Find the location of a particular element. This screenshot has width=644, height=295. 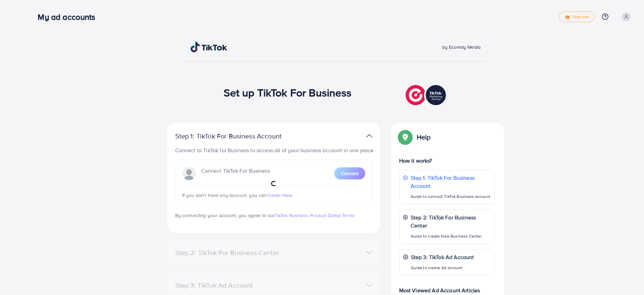

h3: My ad accounts is located at coordinates (69, 17).